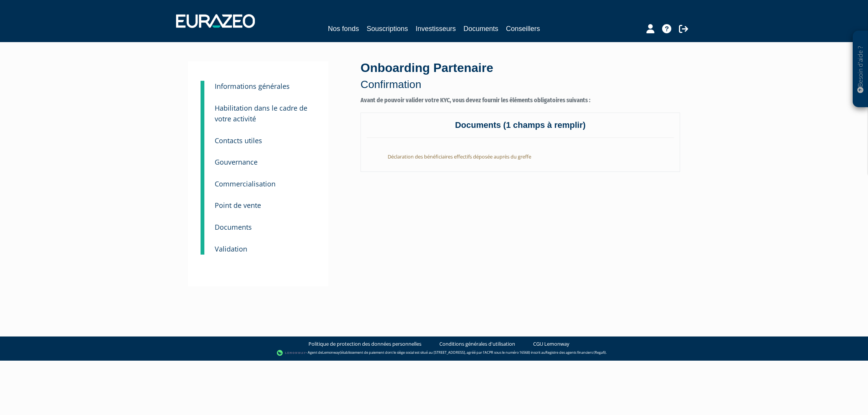 The width and height of the screenshot is (868, 415). Describe the element at coordinates (202, 158) in the screenshot. I see `a: 6` at that location.